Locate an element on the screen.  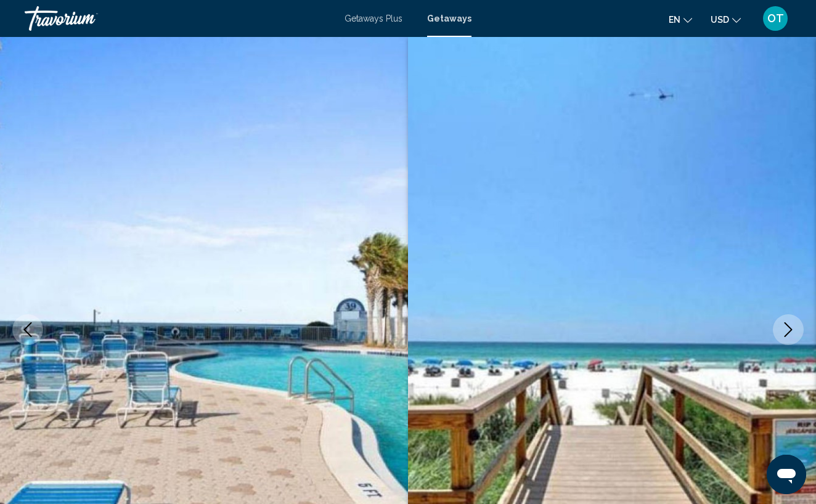
a: Getaways is located at coordinates (449, 18).